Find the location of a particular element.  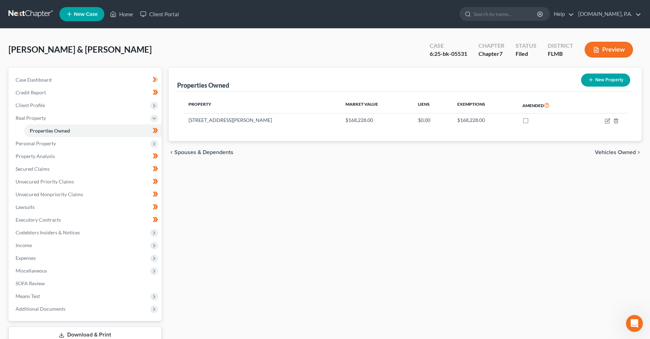

div: Filed is located at coordinates (526, 54).